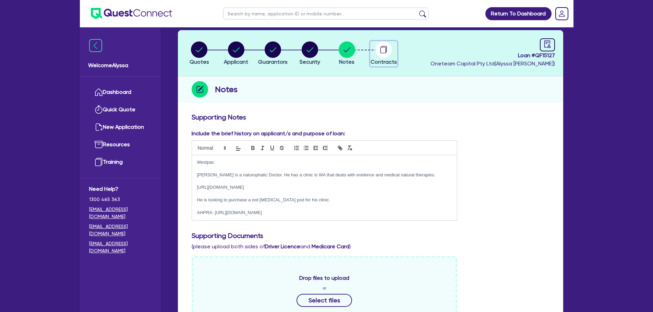  What do you see at coordinates (324, 288) in the screenshot?
I see `span: or` at bounding box center [324, 288].